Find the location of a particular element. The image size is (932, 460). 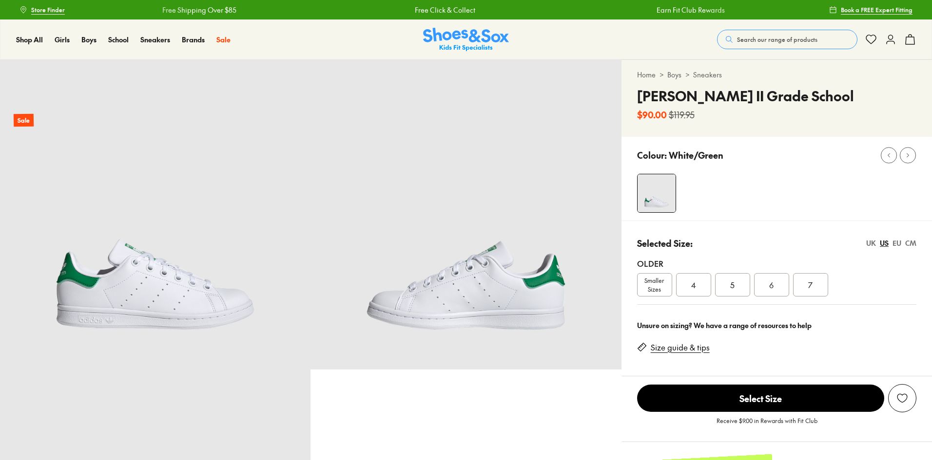

span: Smaller Sizes is located at coordinates (654, 285).